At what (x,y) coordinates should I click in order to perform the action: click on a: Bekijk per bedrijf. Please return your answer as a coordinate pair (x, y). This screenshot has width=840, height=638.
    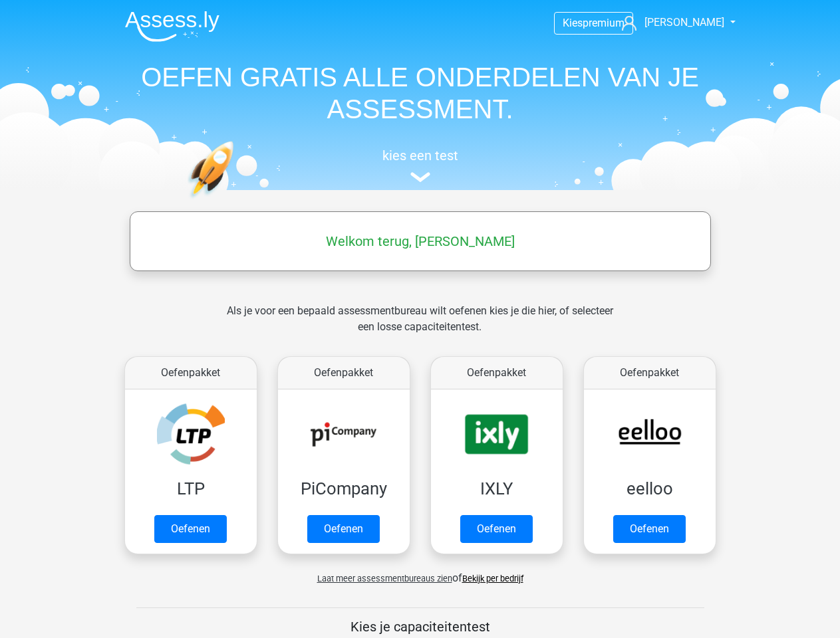
    Looking at the image, I should click on (493, 578).